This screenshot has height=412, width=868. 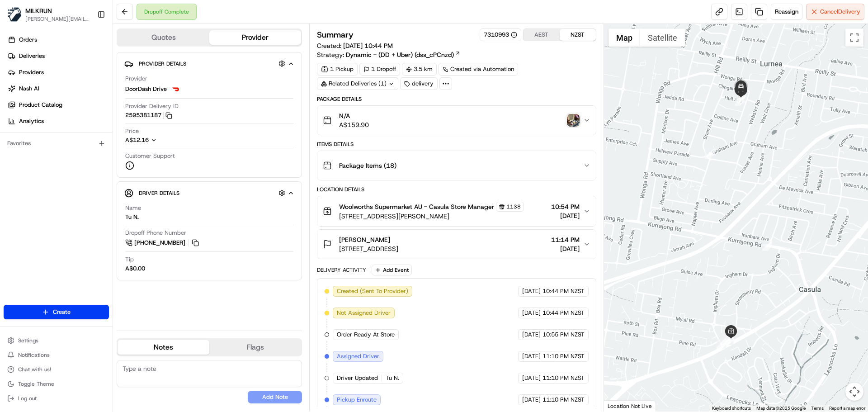 I want to click on div: 6, so click(x=721, y=344).